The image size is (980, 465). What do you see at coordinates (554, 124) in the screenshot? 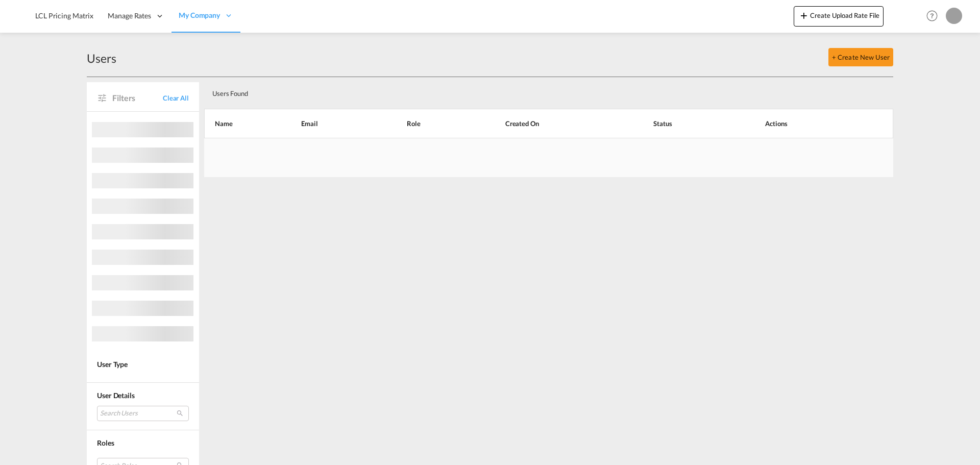
I see `th: Created On` at bounding box center [554, 124].